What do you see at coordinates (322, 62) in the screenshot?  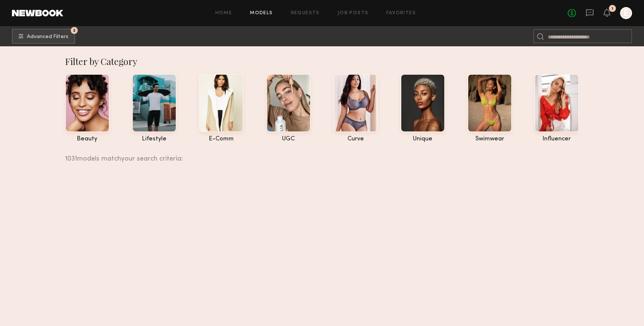 I see `div: Filter by Category` at bounding box center [322, 62].